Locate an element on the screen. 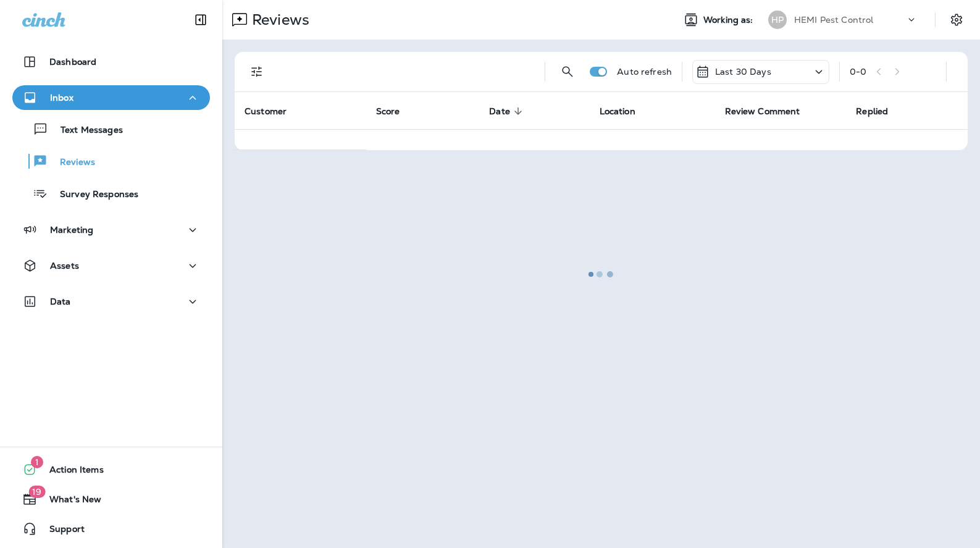 Image resolution: width=980 pixels, height=548 pixels. button: Inbox is located at coordinates (111, 98).